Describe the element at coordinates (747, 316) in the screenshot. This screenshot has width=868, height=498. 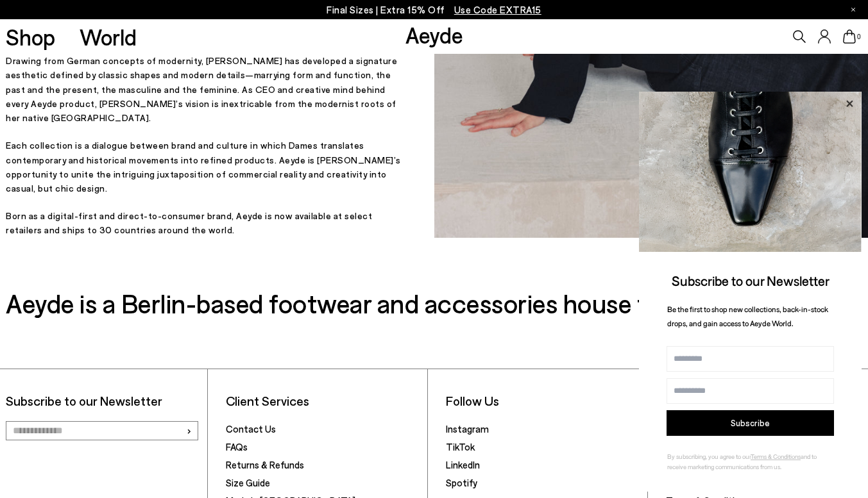
I see `span: Be the first to shop new collections, back-in-stock drops, and gain access to Aeyde World.` at that location.